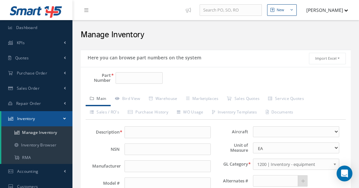 The height and width of the screenshot is (188, 359). Describe the element at coordinates (28, 88) in the screenshot. I see `span: Sales Order` at that location.